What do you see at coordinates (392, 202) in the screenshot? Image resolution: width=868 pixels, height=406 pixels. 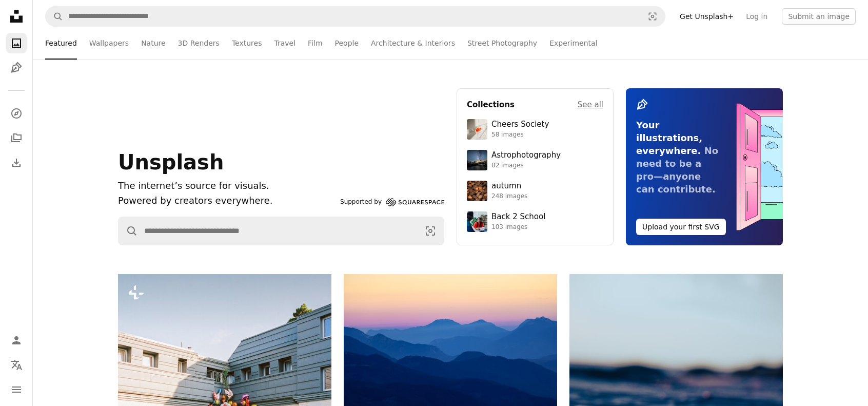 I see `div: Supported by` at bounding box center [392, 202].